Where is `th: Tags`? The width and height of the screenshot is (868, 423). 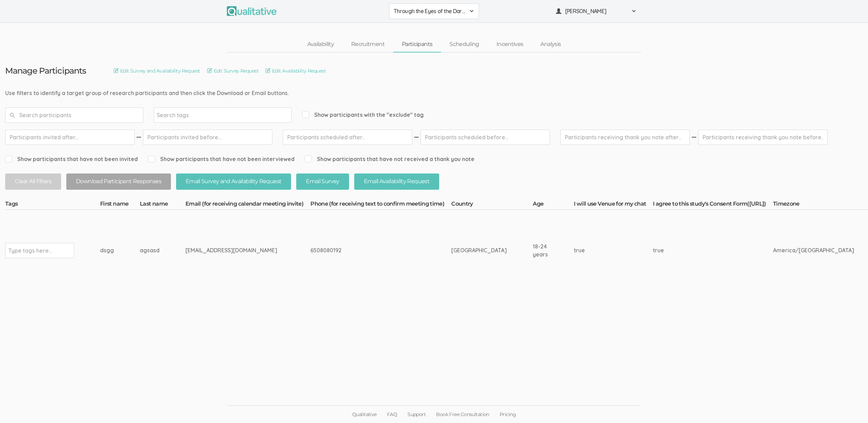 th: Tags is located at coordinates (53, 205).